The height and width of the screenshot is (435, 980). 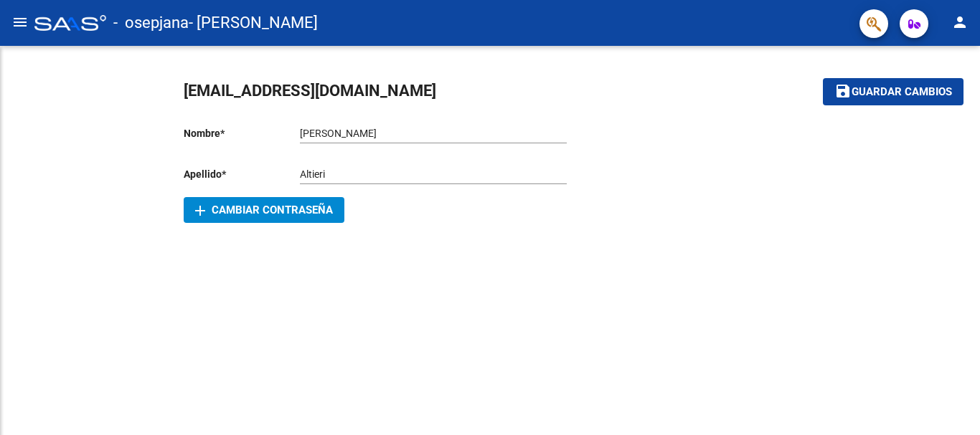 I want to click on span: Guardar cambios, so click(x=902, y=92).